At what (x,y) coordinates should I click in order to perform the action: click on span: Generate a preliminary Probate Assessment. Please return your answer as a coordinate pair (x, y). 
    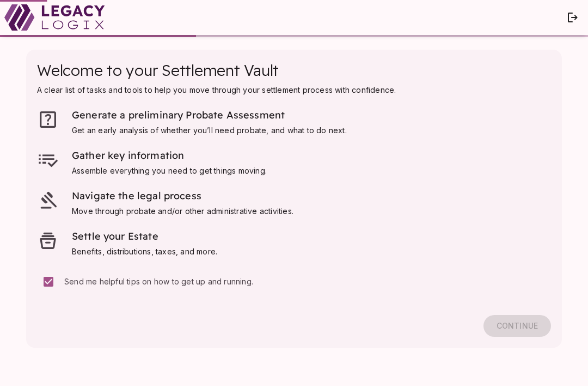
    Looking at the image, I should click on (178, 115).